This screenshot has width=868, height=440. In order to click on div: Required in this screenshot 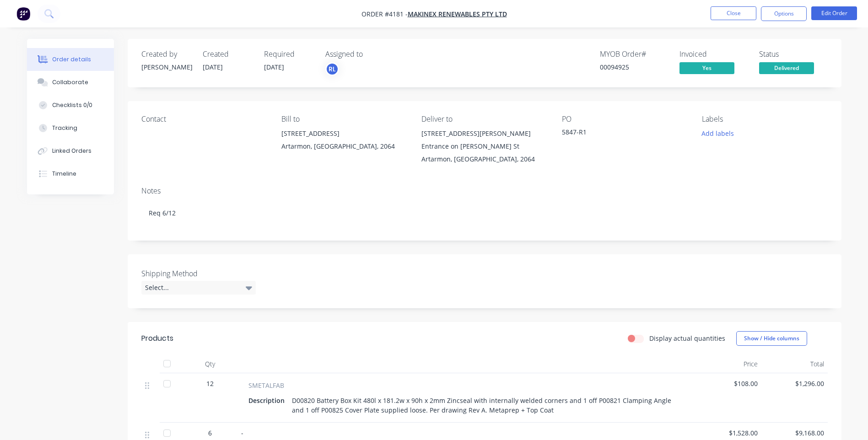, I will do `click(289, 54)`.